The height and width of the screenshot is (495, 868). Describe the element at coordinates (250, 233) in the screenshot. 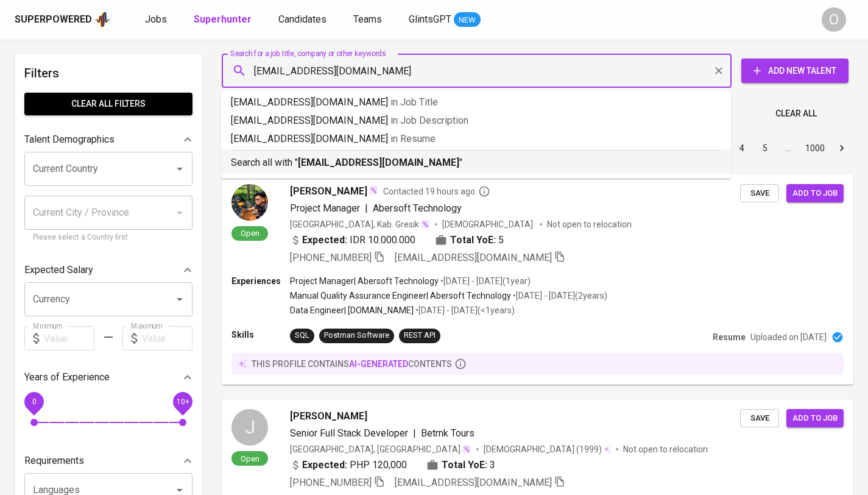

I see `span: Open` at that location.